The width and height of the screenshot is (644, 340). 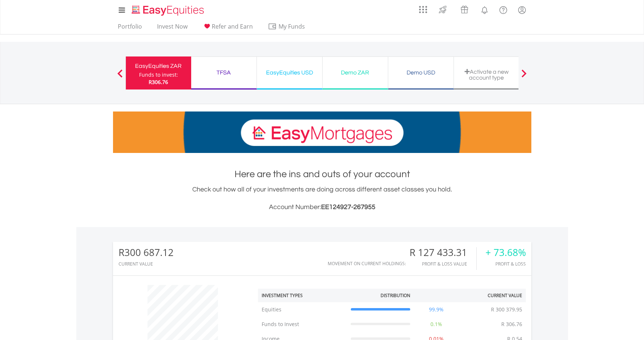 I want to click on span: My Funds, so click(x=292, y=26).